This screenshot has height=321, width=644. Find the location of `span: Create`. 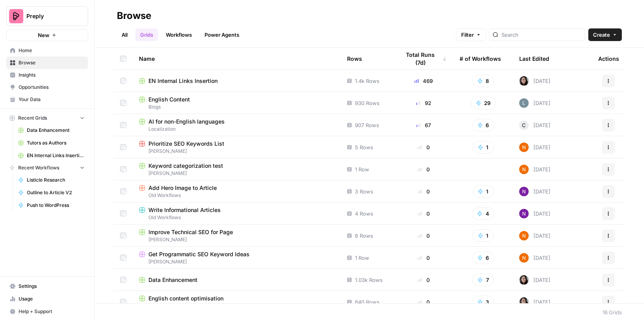

span: Create is located at coordinates (601, 35).